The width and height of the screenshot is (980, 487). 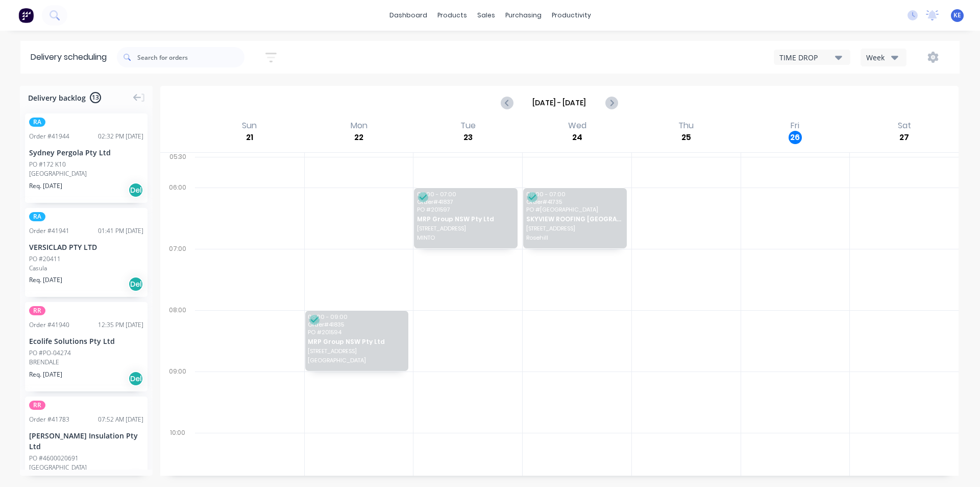 What do you see at coordinates (409, 15) in the screenshot?
I see `a: dashboard` at bounding box center [409, 15].